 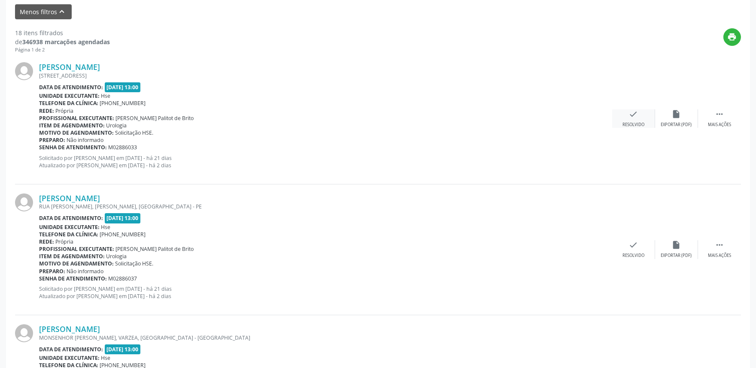 What do you see at coordinates (62, 12) in the screenshot?
I see `i: keyboard_arrow_up` at bounding box center [62, 12].